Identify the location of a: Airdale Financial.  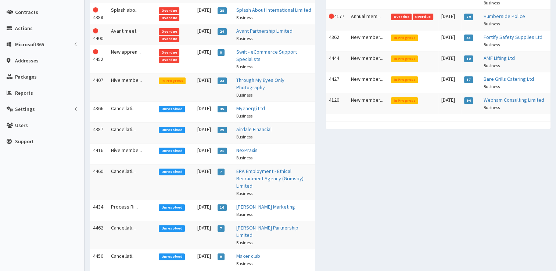
(254, 129).